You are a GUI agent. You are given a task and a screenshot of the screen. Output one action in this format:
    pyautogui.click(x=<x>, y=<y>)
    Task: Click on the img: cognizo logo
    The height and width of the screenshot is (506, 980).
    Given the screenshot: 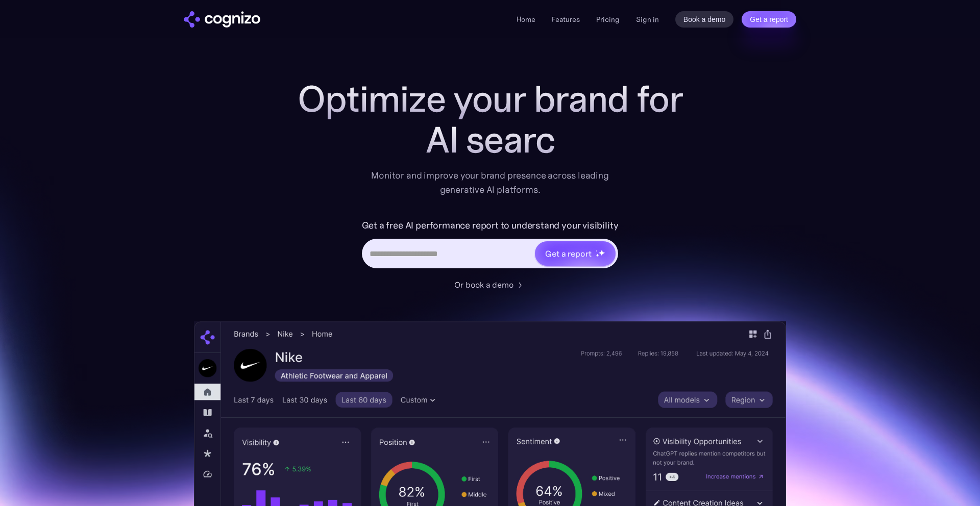 What is the action you would take?
    pyautogui.click(x=222, y=19)
    